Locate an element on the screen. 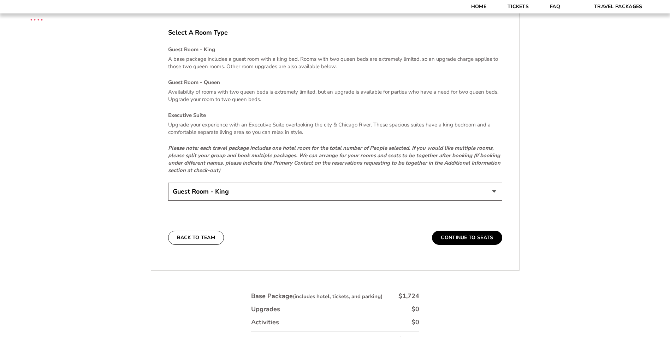 This screenshot has width=670, height=337. div: Base Package is located at coordinates (317, 296).